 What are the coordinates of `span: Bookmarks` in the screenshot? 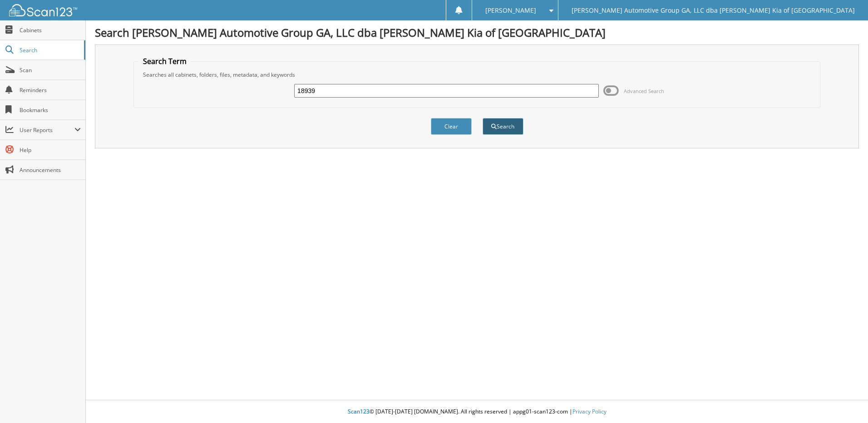 It's located at (50, 110).